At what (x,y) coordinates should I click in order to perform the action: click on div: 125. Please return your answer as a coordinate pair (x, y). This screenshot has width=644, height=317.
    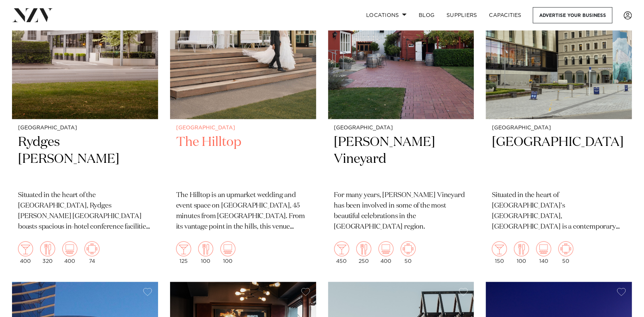
    Looking at the image, I should click on (184, 252).